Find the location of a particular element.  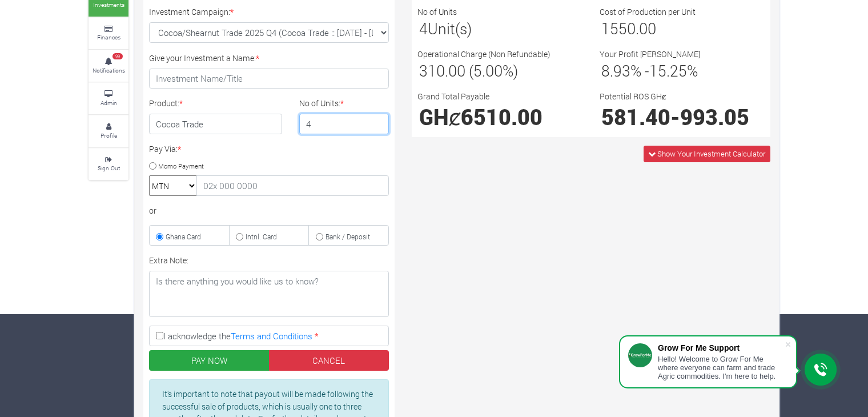

input: 02x 000 0000 is located at coordinates (293, 185).